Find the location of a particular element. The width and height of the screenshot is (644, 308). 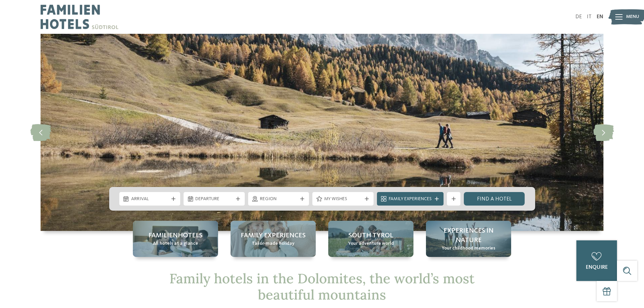

img: Family hotels in the Dolomites: Holidays in the realm of the Pale Mountains is located at coordinates (322, 132).